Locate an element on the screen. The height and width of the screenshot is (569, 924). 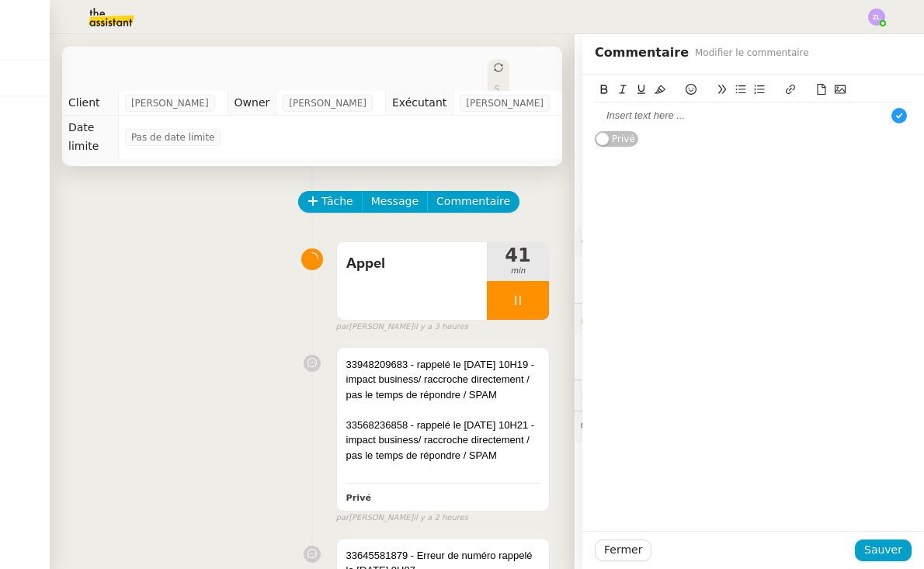
td: Owner is located at coordinates (252, 103).